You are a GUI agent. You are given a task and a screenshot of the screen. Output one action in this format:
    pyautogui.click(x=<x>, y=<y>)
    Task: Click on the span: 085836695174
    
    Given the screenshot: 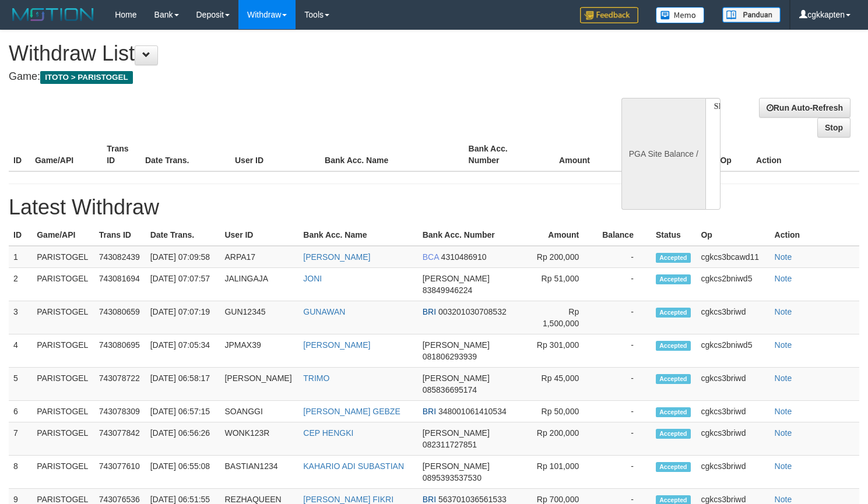 What is the action you would take?
    pyautogui.click(x=449, y=389)
    